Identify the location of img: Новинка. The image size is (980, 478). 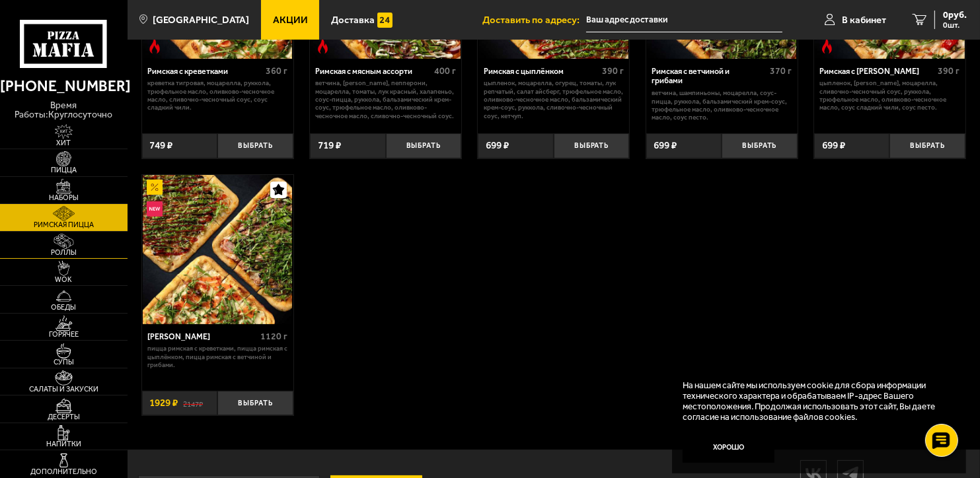
(154, 208).